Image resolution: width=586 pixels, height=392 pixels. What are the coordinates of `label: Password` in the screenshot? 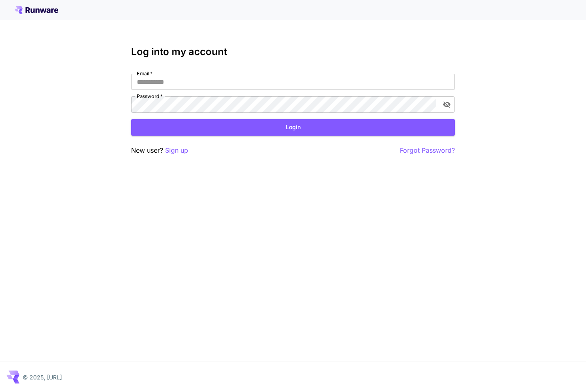 It's located at (150, 96).